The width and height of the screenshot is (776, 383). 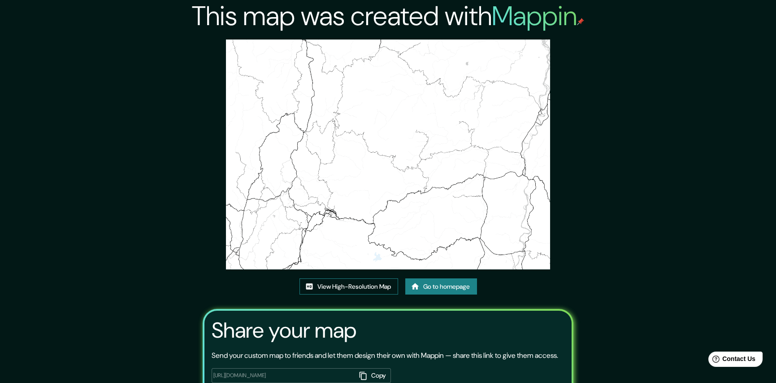 I want to click on p: Send your custom map to friends and let them design their own with Mappin — share this link to gi..., so click(x=385, y=355).